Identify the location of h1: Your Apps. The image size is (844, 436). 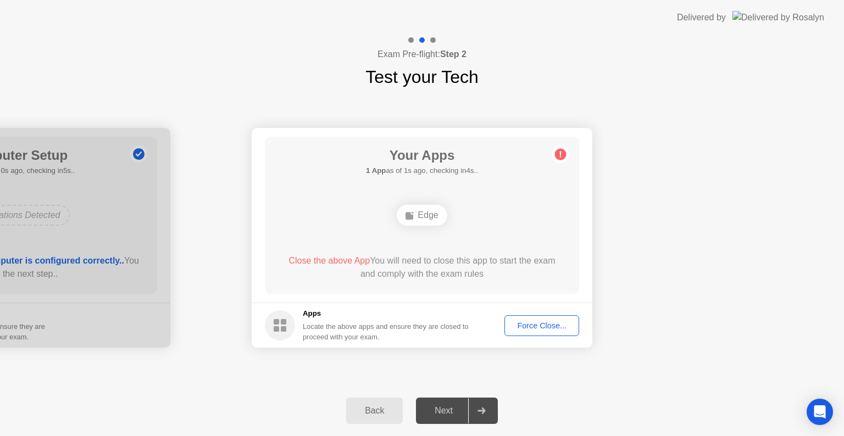
(422, 156).